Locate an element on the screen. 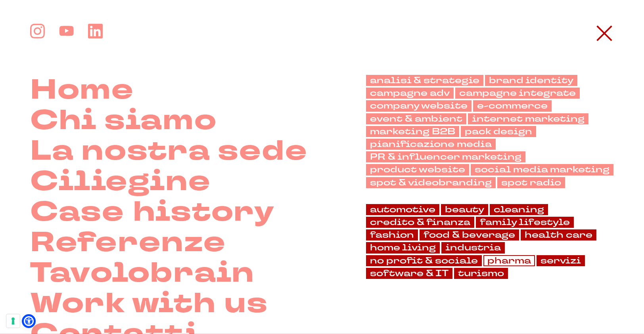 The height and width of the screenshot is (334, 644). a: credito & finanza is located at coordinates (420, 223).